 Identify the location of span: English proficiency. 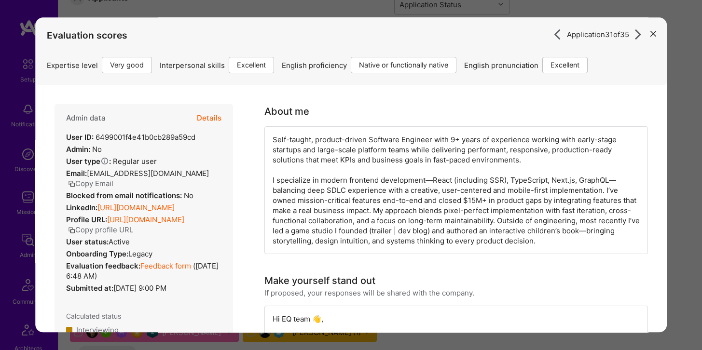
(314, 65).